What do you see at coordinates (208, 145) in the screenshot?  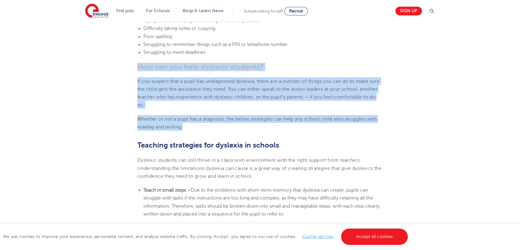 I see `b: Teaching strategies for dyslexia in schools` at bounding box center [208, 145].